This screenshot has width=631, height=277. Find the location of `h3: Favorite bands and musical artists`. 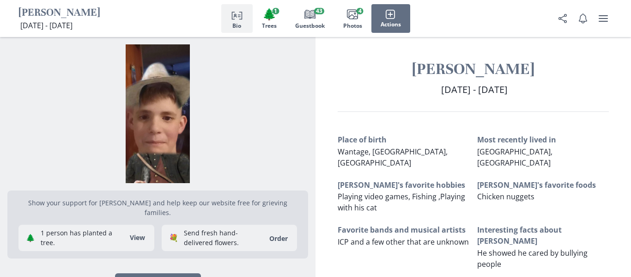

h3: Favorite bands and musical artists is located at coordinates (404, 230).